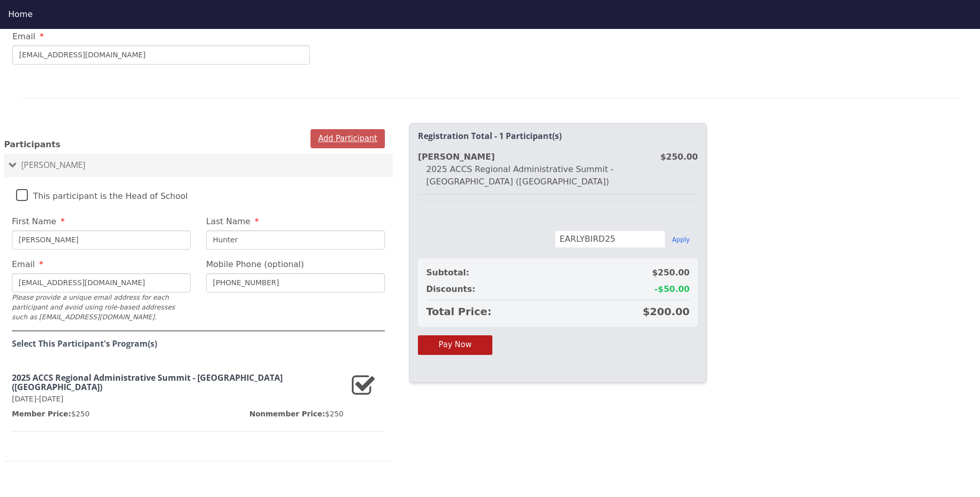  What do you see at coordinates (34, 221) in the screenshot?
I see `span: First Name` at bounding box center [34, 221].